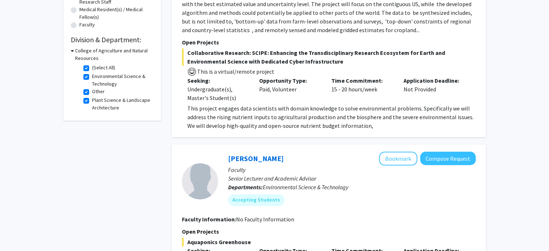  What do you see at coordinates (329, 57) in the screenshot?
I see `span: Collaborative Research: SCIPE: Enhancing the Transdisciplinary Research Ecosystem for Earth and E...` at bounding box center [329, 57].